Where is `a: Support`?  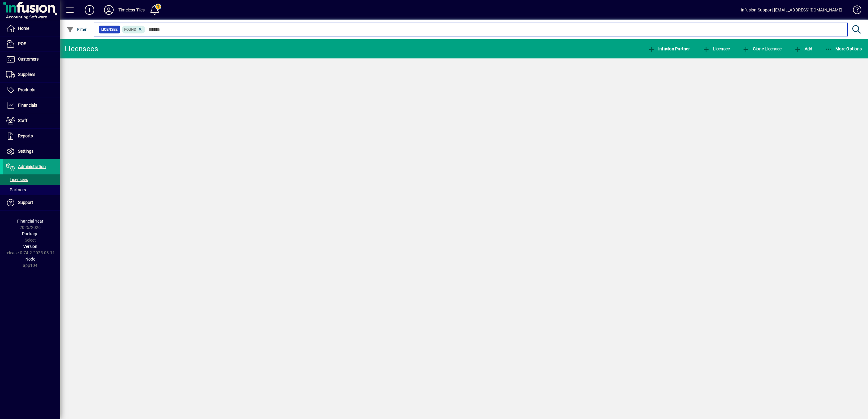 a: Support is located at coordinates (32, 203).